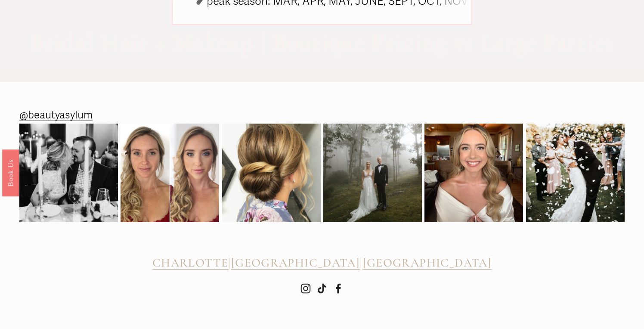  I want to click on a: Facebook, so click(338, 289).